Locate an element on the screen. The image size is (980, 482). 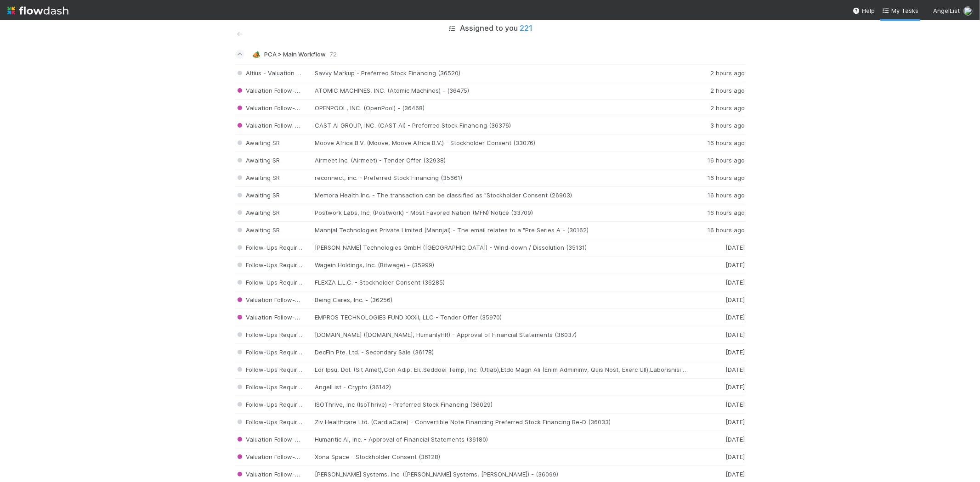
a: My Tasks is located at coordinates (901, 11).